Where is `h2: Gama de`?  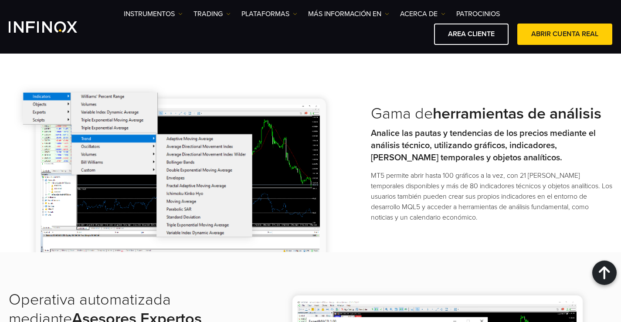
h2: Gama de is located at coordinates (491, 114).